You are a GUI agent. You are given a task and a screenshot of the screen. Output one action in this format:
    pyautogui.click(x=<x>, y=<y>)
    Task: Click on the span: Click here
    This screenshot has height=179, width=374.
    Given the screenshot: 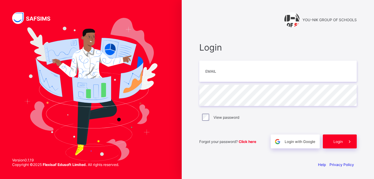 What is the action you would take?
    pyautogui.click(x=248, y=142)
    